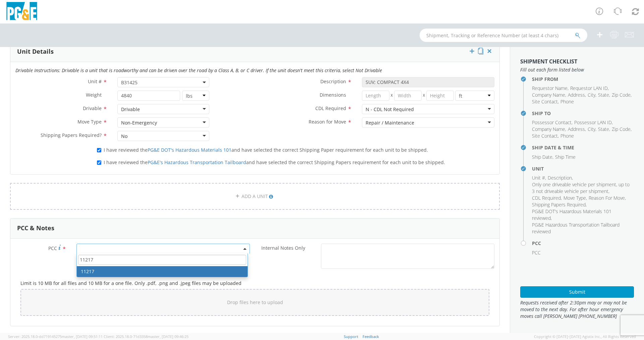 Image resolution: width=644 pixels, height=340 pixels. Describe the element at coordinates (375, 96) in the screenshot. I see `input: Length` at that location.